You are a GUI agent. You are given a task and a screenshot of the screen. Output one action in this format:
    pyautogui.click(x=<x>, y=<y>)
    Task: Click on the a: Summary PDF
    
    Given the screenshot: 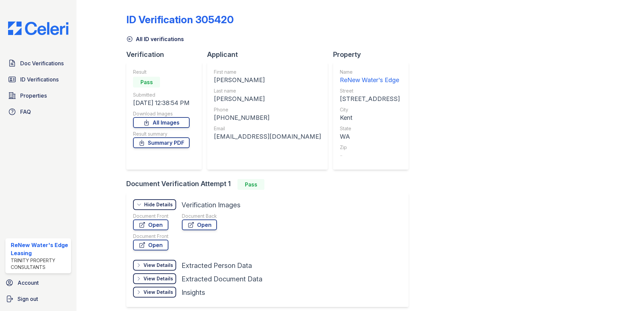 What is the action you would take?
    pyautogui.click(x=161, y=143)
    